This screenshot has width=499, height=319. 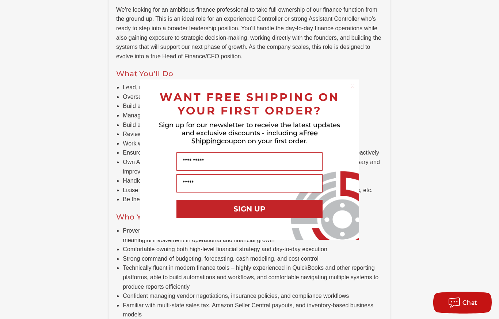 What do you see at coordinates (254, 137) in the screenshot?
I see `span: Free Shipping` at bounding box center [254, 137].